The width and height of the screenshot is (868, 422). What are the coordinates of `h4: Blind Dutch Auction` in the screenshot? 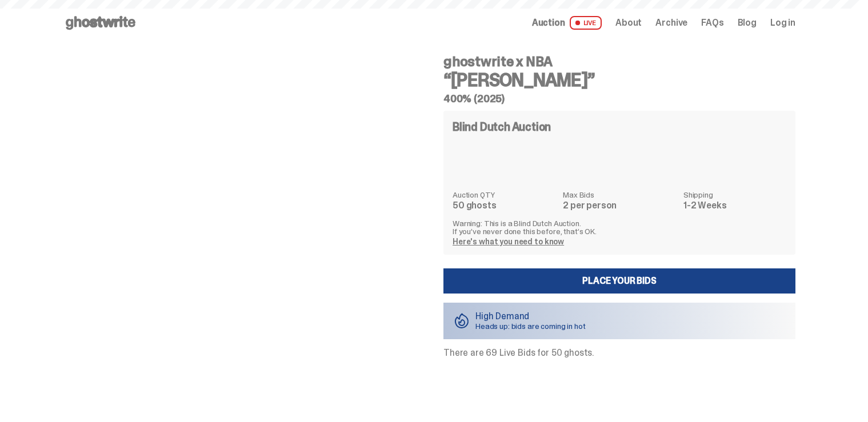 It's located at (502, 127).